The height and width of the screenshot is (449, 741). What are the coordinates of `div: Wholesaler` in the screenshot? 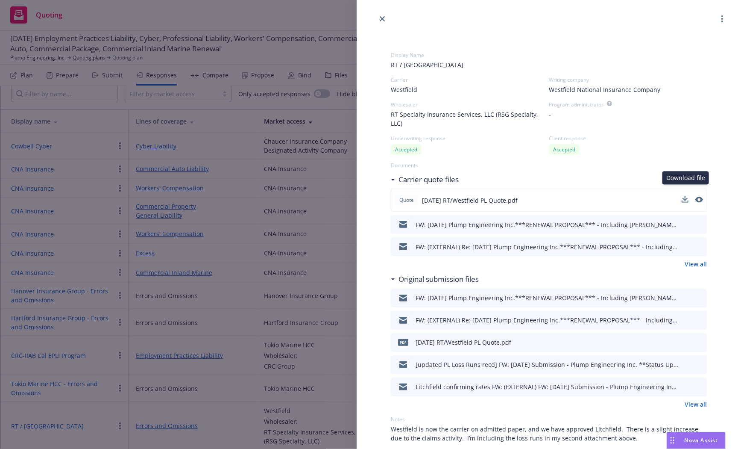 It's located at (470, 104).